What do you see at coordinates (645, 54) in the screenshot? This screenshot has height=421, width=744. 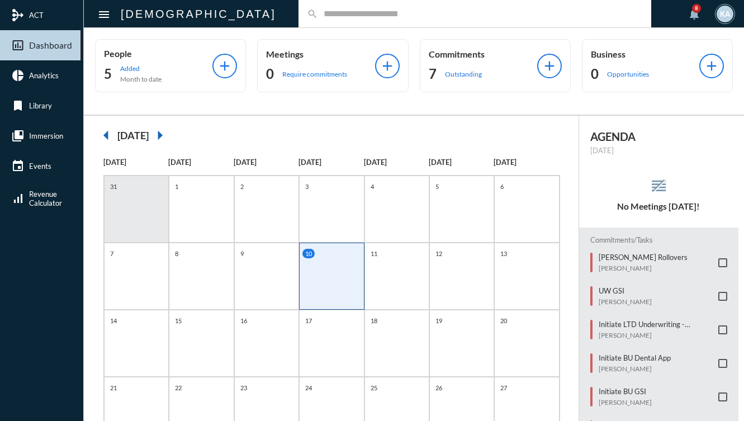 I see `p: Business` at bounding box center [645, 54].